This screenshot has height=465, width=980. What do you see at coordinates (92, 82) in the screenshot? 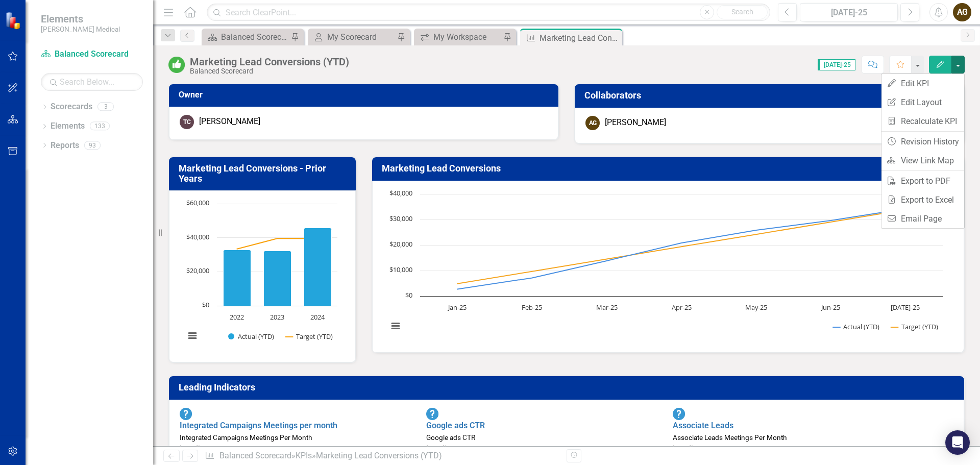
I see `input: Search Below...` at bounding box center [92, 82].